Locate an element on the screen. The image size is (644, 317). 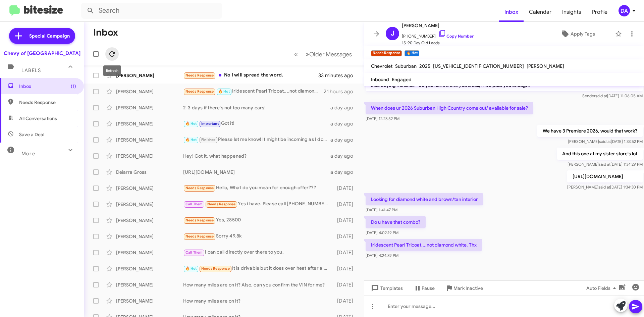
span: Special Campaign is located at coordinates (50, 36).